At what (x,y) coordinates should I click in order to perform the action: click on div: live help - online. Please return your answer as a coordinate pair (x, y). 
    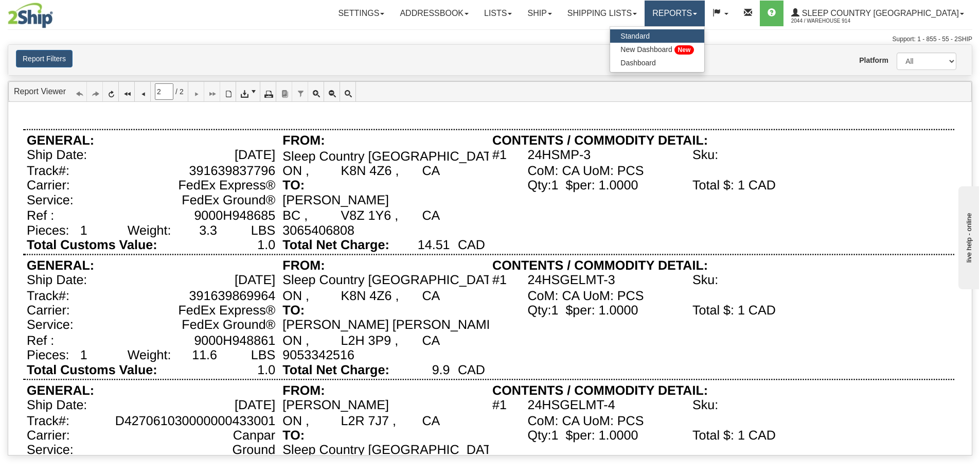
    Looking at the image, I should click on (51, 13).